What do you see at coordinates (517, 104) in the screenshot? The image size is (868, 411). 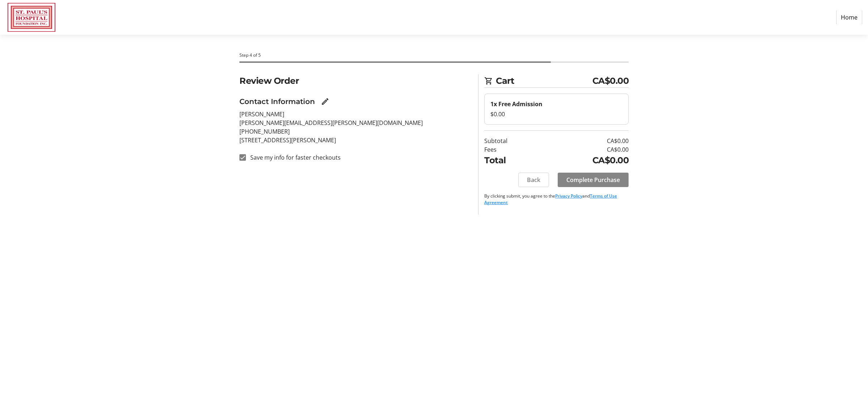 I see `strong: 1x Free Admission` at bounding box center [517, 104].